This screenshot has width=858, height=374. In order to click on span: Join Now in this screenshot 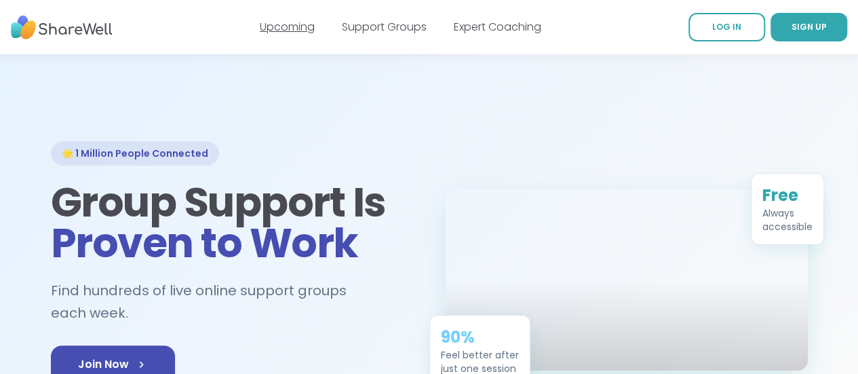, I will do `click(113, 364)`.